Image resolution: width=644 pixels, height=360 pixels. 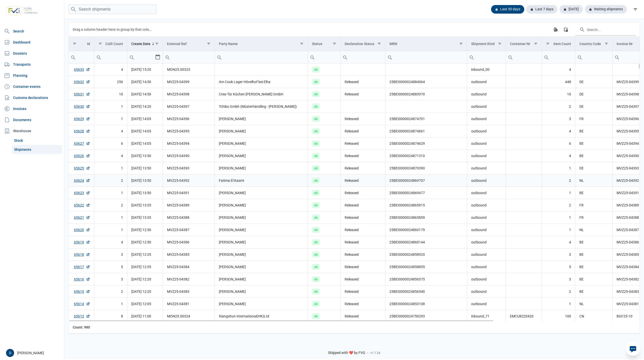 What do you see at coordinates (523, 44) in the screenshot?
I see `td: Column Container Nr` at bounding box center [523, 44].